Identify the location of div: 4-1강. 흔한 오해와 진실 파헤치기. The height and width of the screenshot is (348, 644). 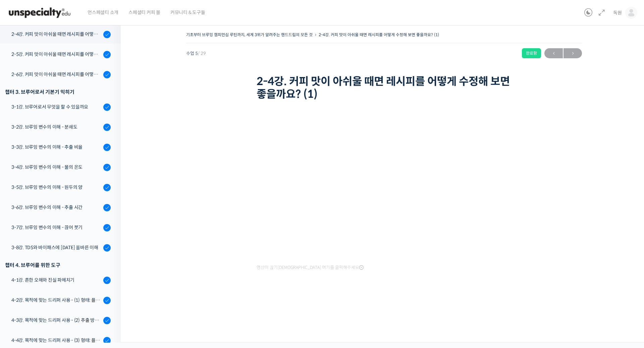
(56, 280).